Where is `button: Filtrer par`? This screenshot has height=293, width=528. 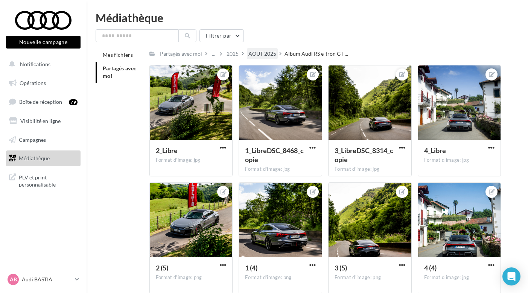
button: Filtrer par is located at coordinates (222, 36).